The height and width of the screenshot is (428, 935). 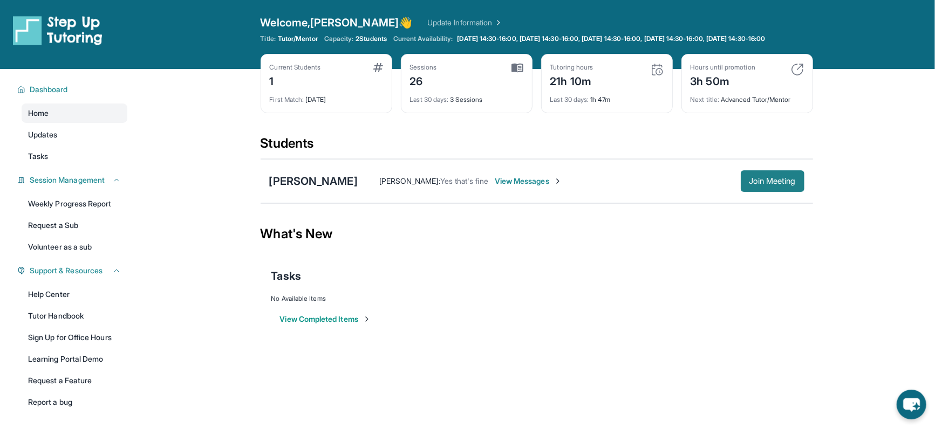 I want to click on span: Session Management, so click(x=67, y=180).